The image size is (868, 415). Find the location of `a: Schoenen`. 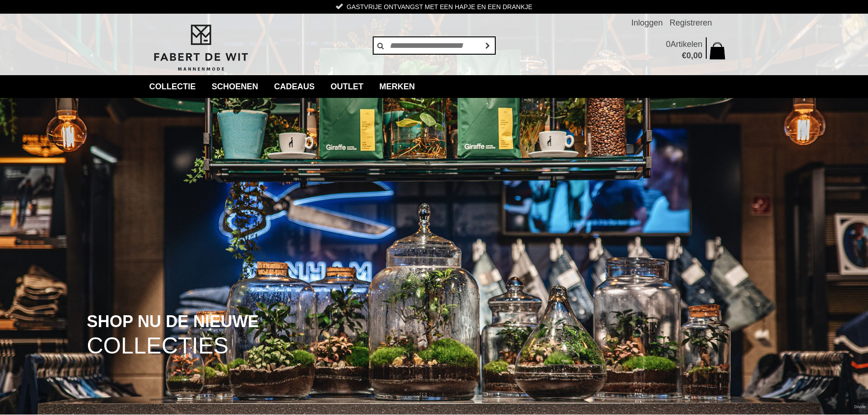

a: Schoenen is located at coordinates (235, 86).